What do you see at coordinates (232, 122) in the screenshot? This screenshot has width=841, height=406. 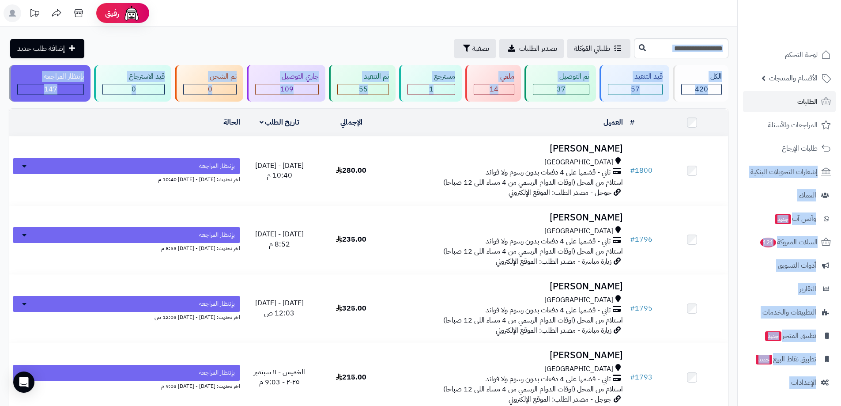 I see `a: الحالة` at bounding box center [232, 122].